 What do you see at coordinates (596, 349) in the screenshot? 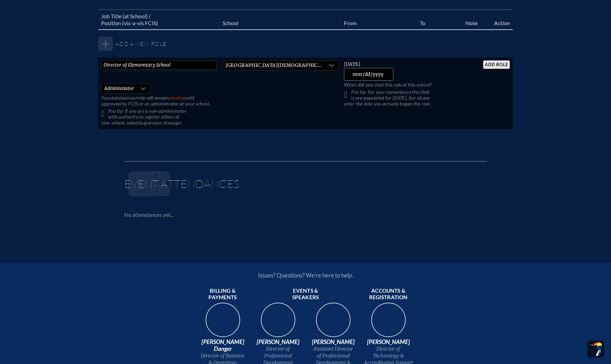
I see `img: To the top` at bounding box center [596, 349].